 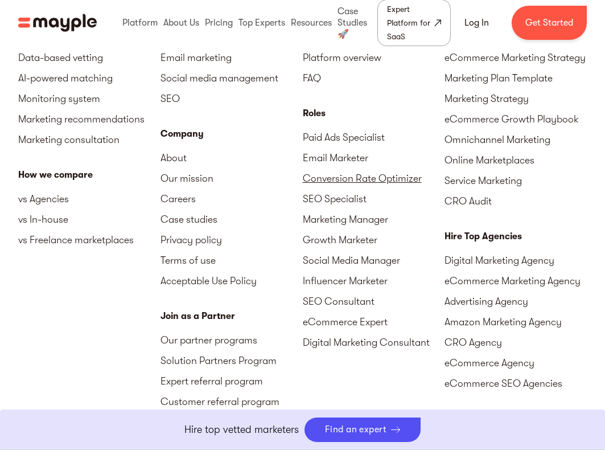 What do you see at coordinates (374, 199) in the screenshot?
I see `a: SEO Specialist` at bounding box center [374, 199].